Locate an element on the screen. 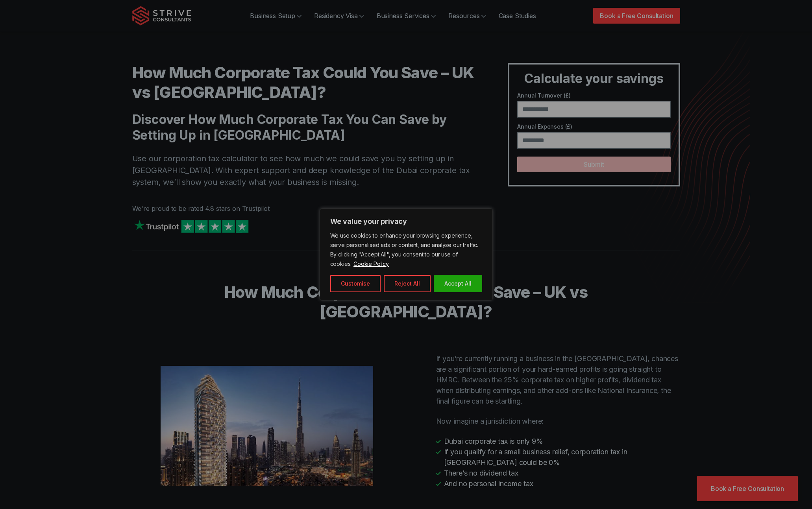  div: We value your privacy is located at coordinates (406, 255).